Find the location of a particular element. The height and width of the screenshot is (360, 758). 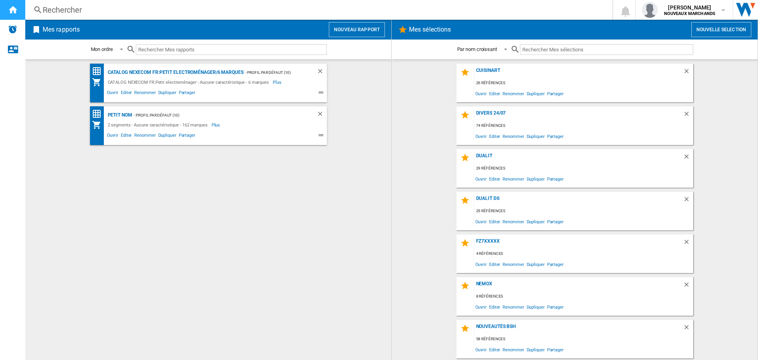

h2: Mes rapports is located at coordinates (61, 30).